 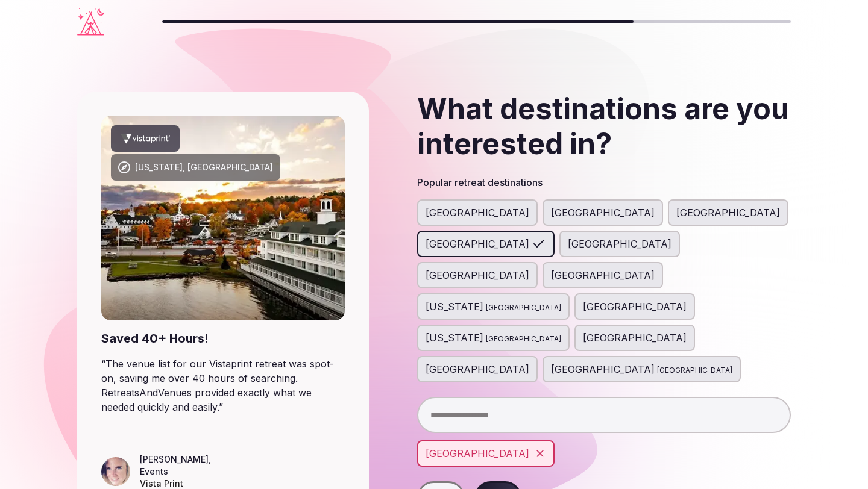 What do you see at coordinates (223, 386) in the screenshot?
I see `blockquote: “ The venue list for our Vistaprint retreat was spot-on, saving me over 40 hours of searching. Re...` at bounding box center [223, 386].